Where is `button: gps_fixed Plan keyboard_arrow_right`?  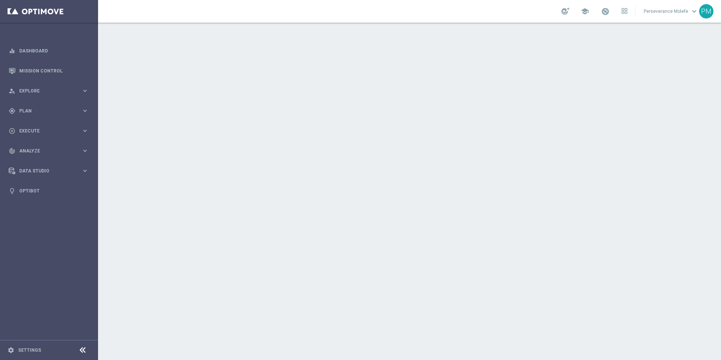
button: gps_fixed Plan keyboard_arrow_right is located at coordinates (49, 111).